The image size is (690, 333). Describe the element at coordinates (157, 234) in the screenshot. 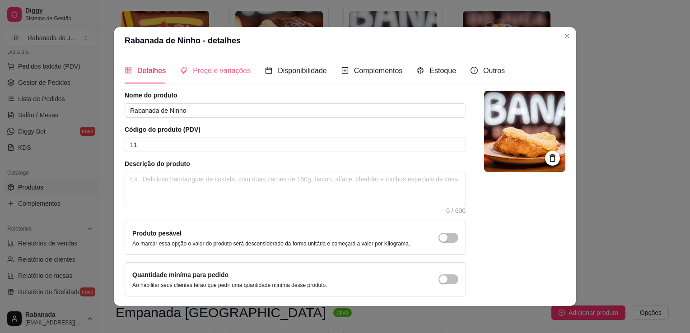

I see `label: Produto pesável` at that location.